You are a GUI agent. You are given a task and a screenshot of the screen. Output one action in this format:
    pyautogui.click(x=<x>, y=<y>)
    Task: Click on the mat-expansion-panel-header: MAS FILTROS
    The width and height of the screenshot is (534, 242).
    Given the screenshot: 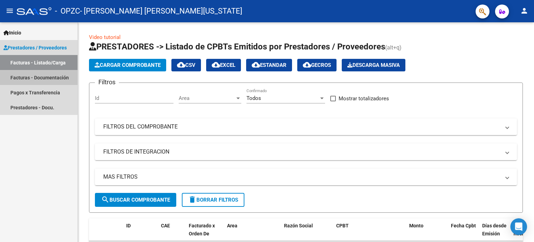 What is the action you would take?
    pyautogui.click(x=306, y=177)
    